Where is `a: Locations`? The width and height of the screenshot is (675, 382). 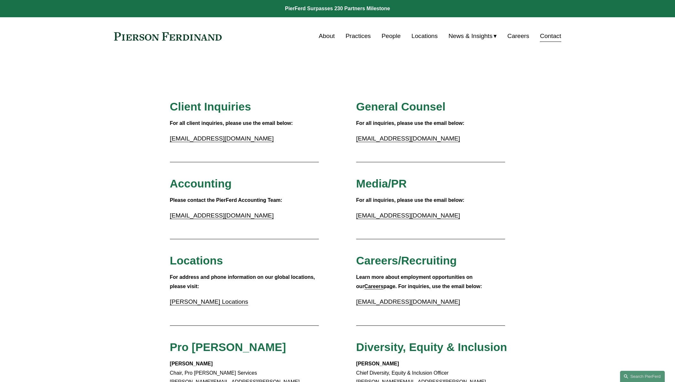
a: Locations is located at coordinates (425, 36).